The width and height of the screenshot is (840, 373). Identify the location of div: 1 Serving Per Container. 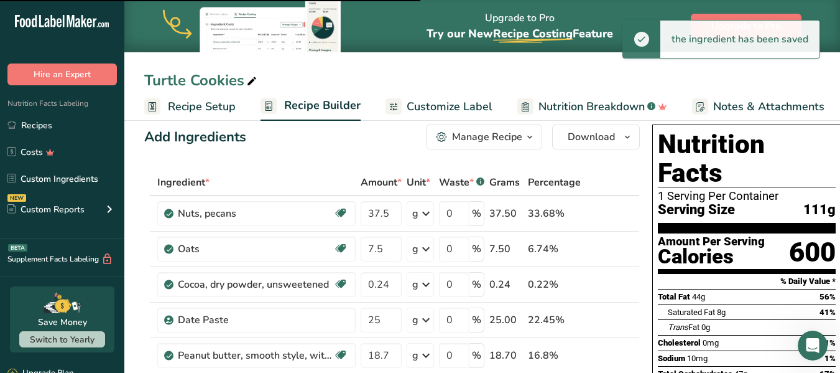
(747, 196).